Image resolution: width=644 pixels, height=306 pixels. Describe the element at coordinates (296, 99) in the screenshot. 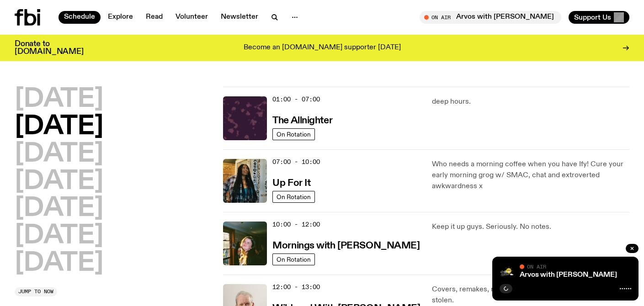

I see `span: 01:00 - 07:00` at that location.